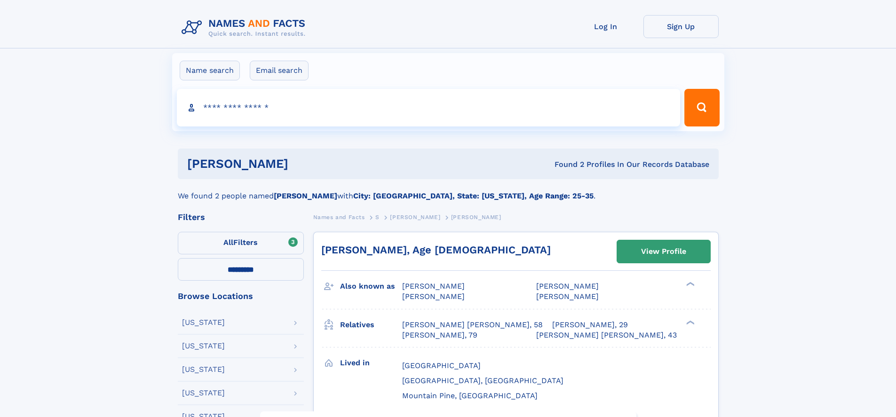 This screenshot has width=896, height=417. What do you see at coordinates (210, 71) in the screenshot?
I see `label: Name search` at bounding box center [210, 71].